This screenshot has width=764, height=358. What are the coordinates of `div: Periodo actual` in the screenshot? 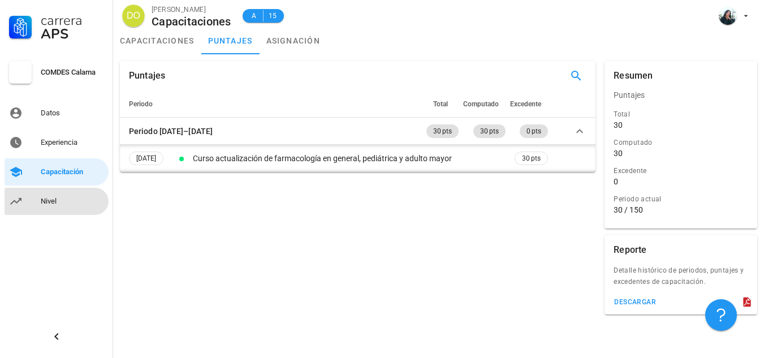 It's located at (681, 199).